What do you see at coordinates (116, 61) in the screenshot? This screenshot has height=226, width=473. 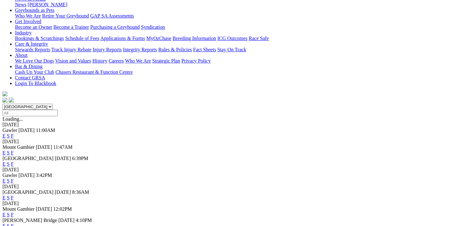 I see `a: Careers` at bounding box center [116, 61].